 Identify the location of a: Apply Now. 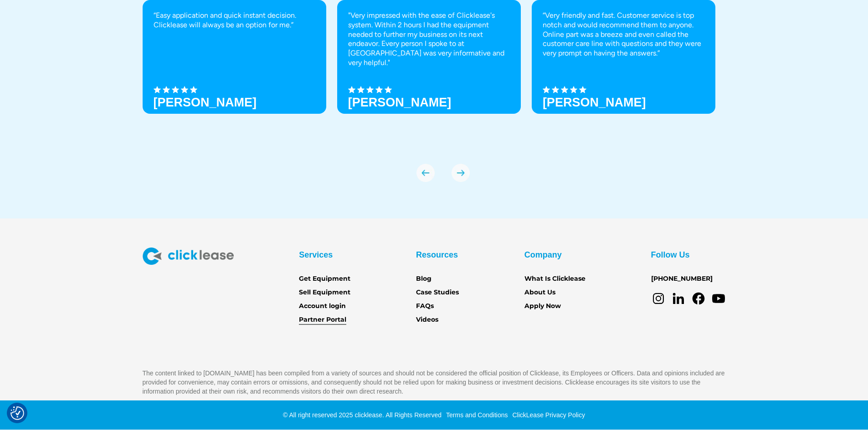
(542, 306).